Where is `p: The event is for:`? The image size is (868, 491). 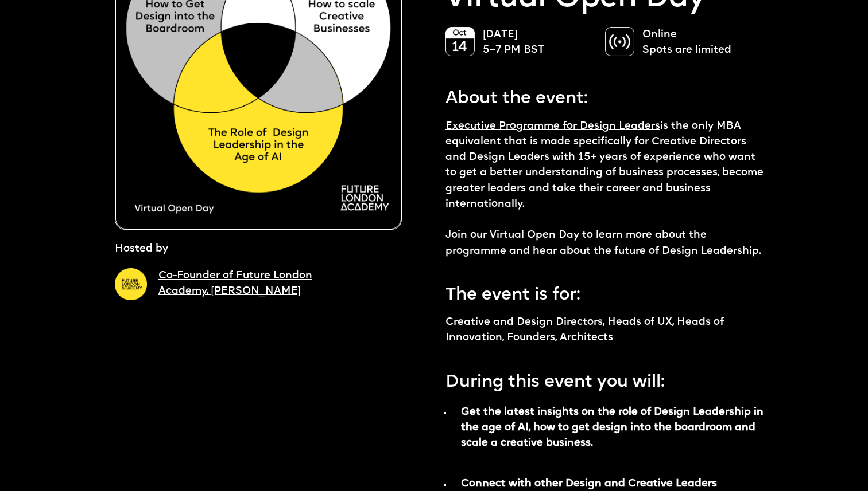 p: The event is for: is located at coordinates (605, 292).